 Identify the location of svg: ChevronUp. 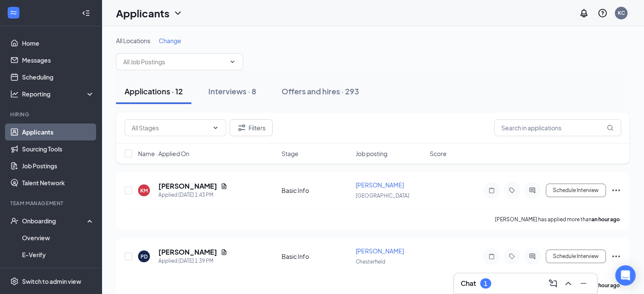
(568, 283).